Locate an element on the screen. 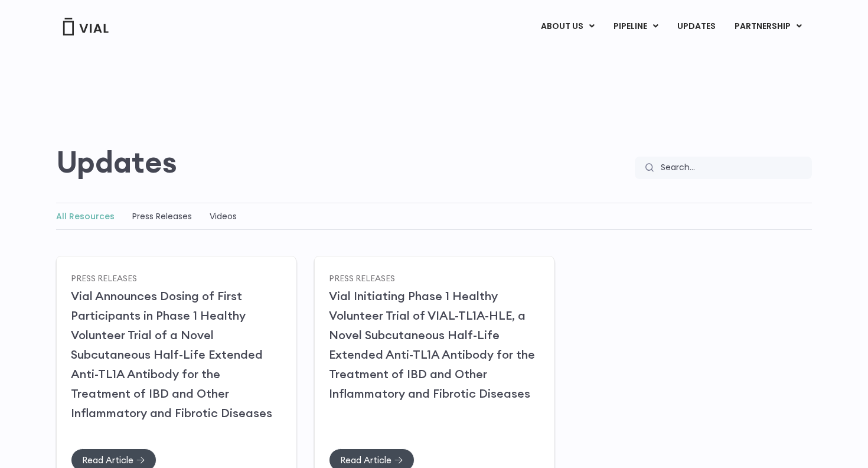 The image size is (868, 468). h2: Updates is located at coordinates (116, 161).